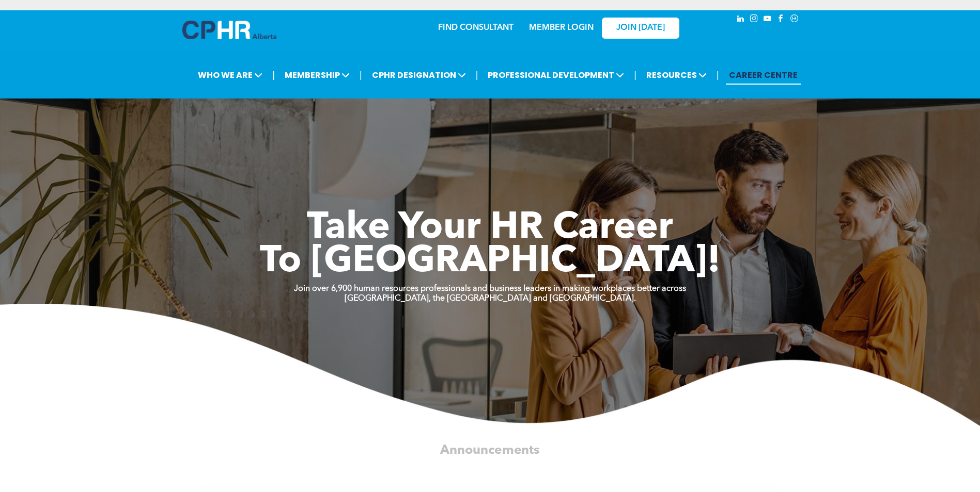  I want to click on a: Social network, so click(795, 20).